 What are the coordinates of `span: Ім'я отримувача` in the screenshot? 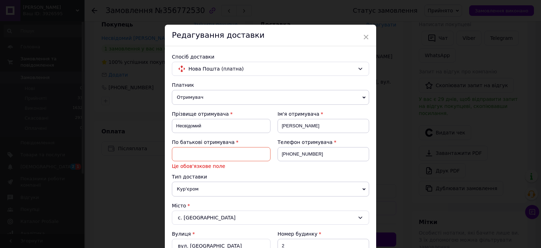 It's located at (298, 114).